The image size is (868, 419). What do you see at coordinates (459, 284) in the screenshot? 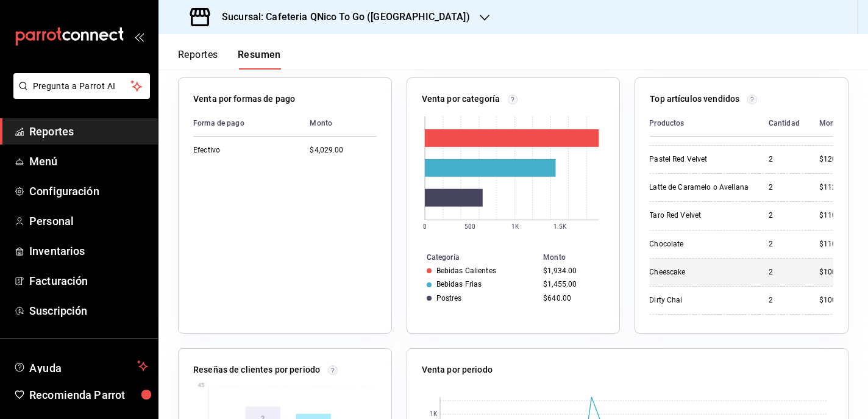
I see `div: Bebidas Frias` at bounding box center [459, 284].